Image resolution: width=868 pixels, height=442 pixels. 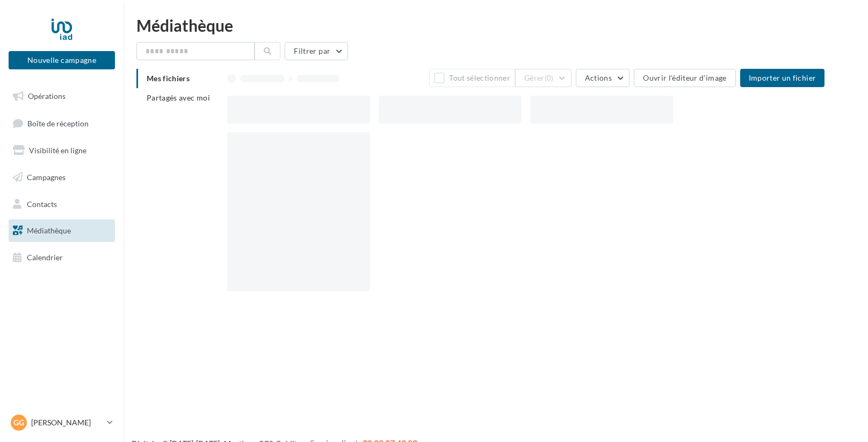 I want to click on span: Contacts, so click(x=42, y=203).